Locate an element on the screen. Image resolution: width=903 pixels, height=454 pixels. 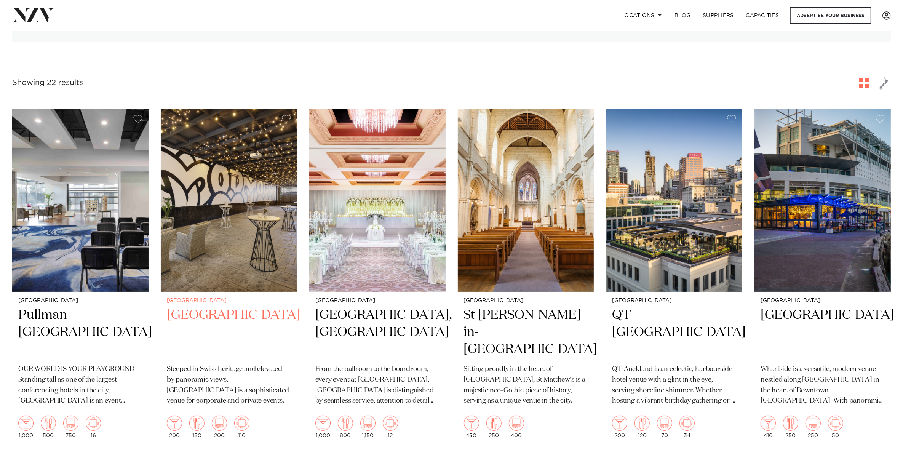
div: 34 is located at coordinates (687, 427).